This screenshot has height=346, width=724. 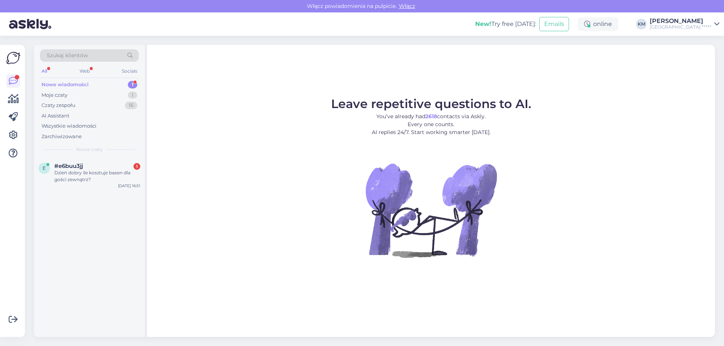 What do you see at coordinates (483, 24) in the screenshot?
I see `b: New!` at bounding box center [483, 24].